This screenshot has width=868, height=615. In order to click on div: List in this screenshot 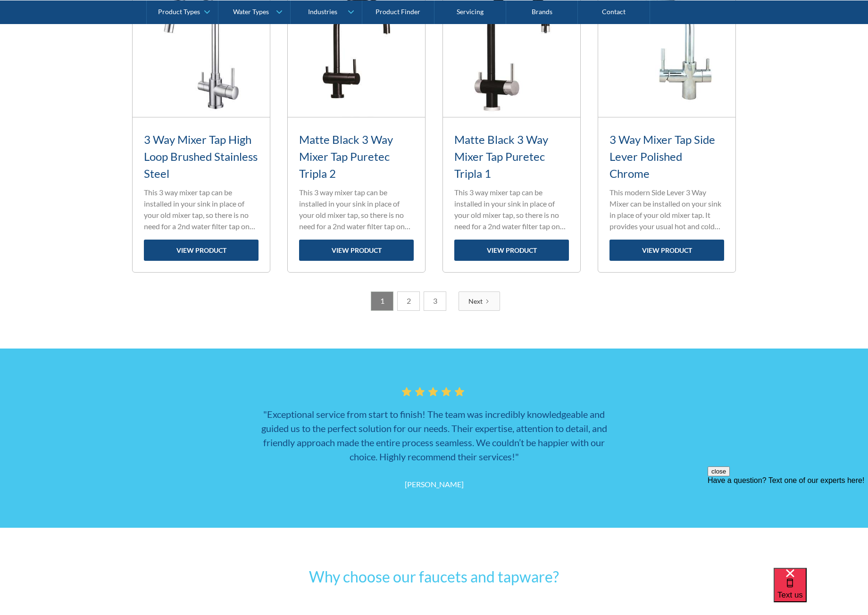, I will do `click(434, 301)`.